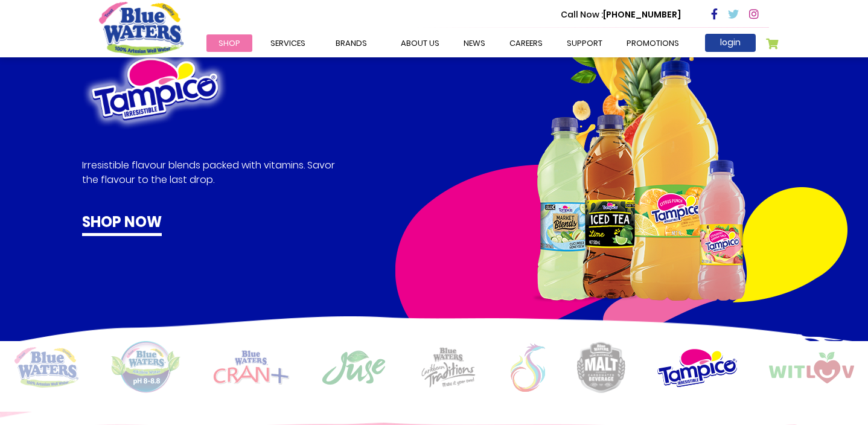  What do you see at coordinates (621, 175) in the screenshot?
I see `img: tampico-right.png` at bounding box center [621, 175].